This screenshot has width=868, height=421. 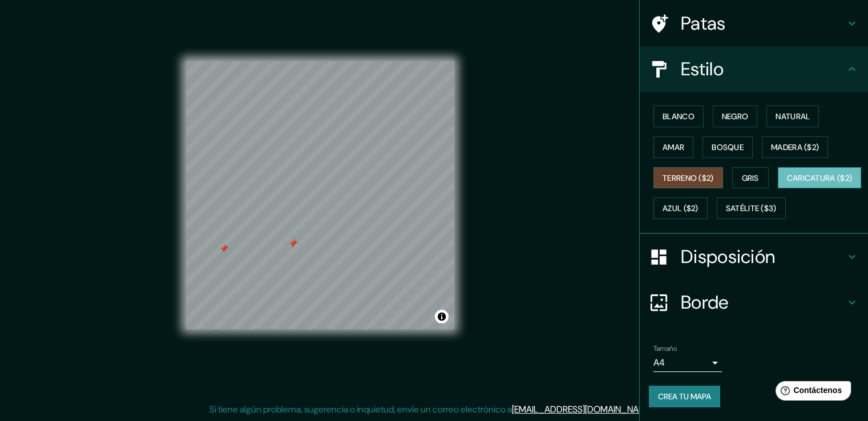 What do you see at coordinates (751, 209) in the screenshot?
I see `font: Satélite ($3)` at bounding box center [751, 209].